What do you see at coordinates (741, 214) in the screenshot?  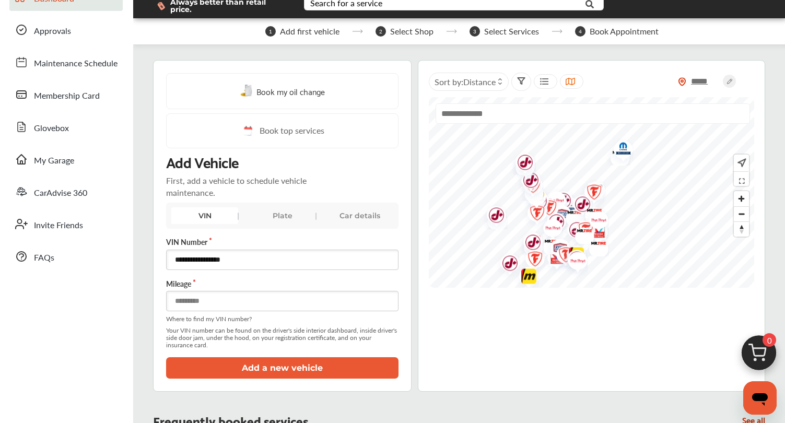 I see `span: Zoom out` at bounding box center [741, 214].